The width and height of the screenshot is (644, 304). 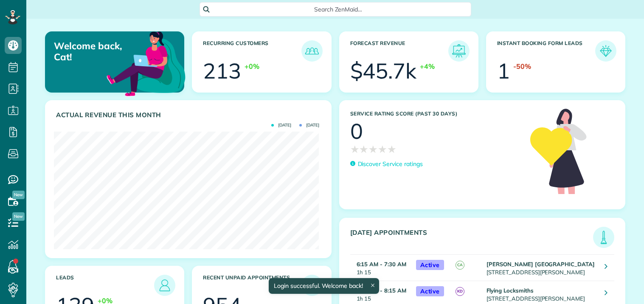 What do you see at coordinates (105, 285) in the screenshot?
I see `h3: Leads` at bounding box center [105, 285].